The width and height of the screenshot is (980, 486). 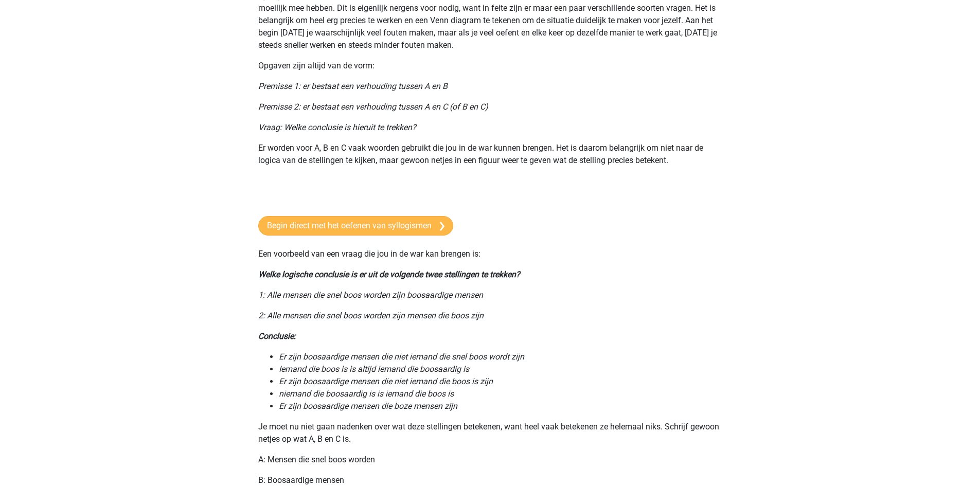 I want to click on p: Je moet nu niet gaan nadenken over wat deze stellingen betekenen, want heel vaak betekenen ze hel..., so click(x=490, y=433).